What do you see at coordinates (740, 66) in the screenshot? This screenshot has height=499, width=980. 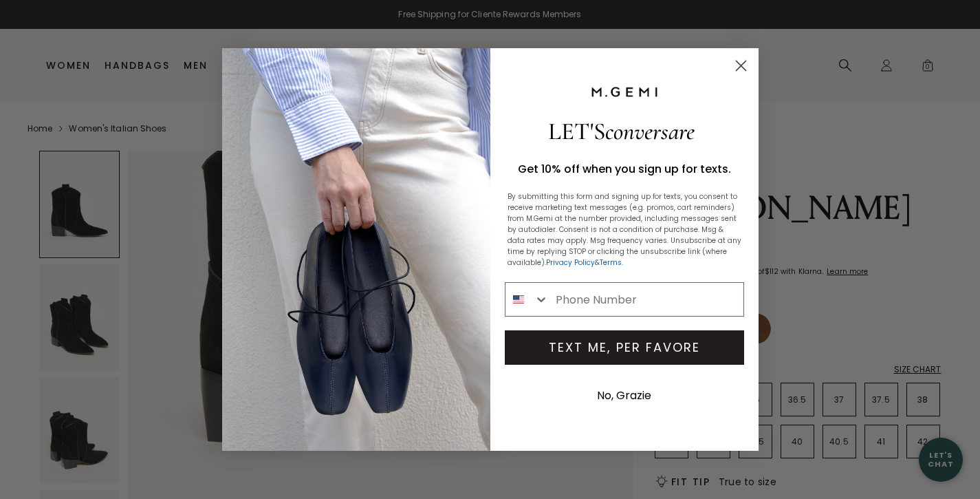 I see `button: Close dialog` at bounding box center [740, 66].